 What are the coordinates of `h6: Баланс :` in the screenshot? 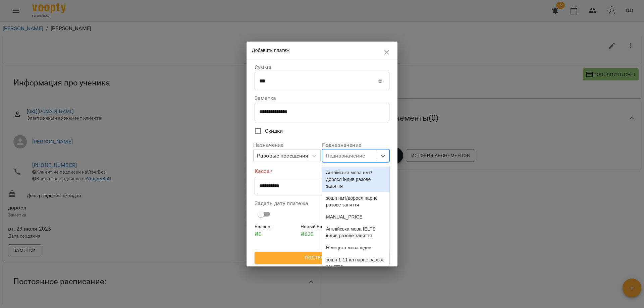 It's located at (276, 227).